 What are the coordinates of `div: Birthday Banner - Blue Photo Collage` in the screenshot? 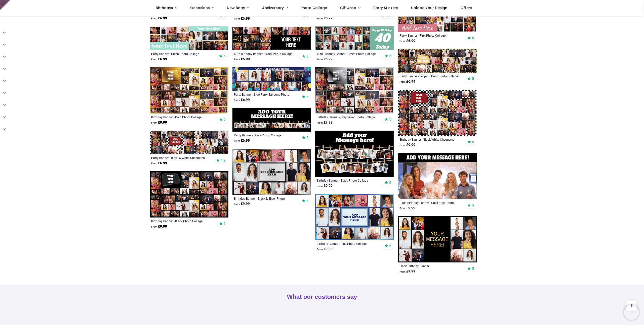 It's located at (347, 244).